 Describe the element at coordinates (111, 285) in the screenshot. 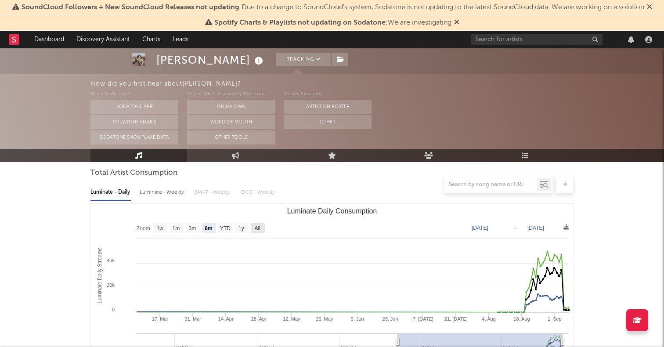

I see `text: 20k` at that location.